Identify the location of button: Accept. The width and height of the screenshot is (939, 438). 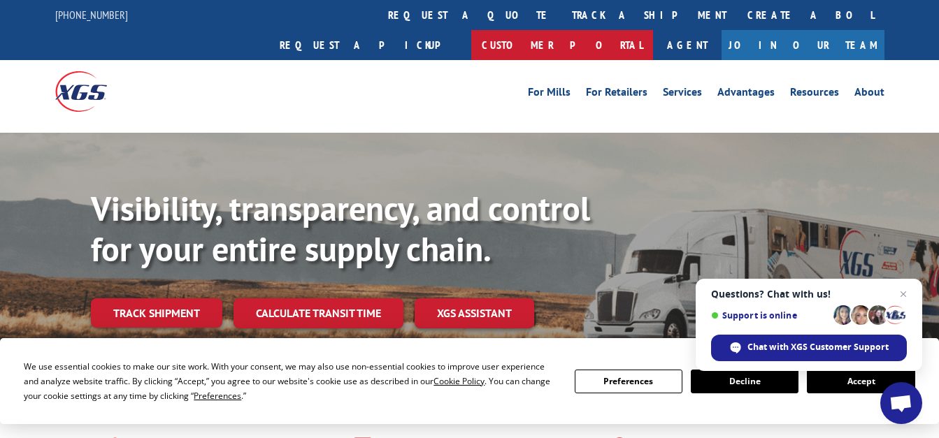
(861, 382).